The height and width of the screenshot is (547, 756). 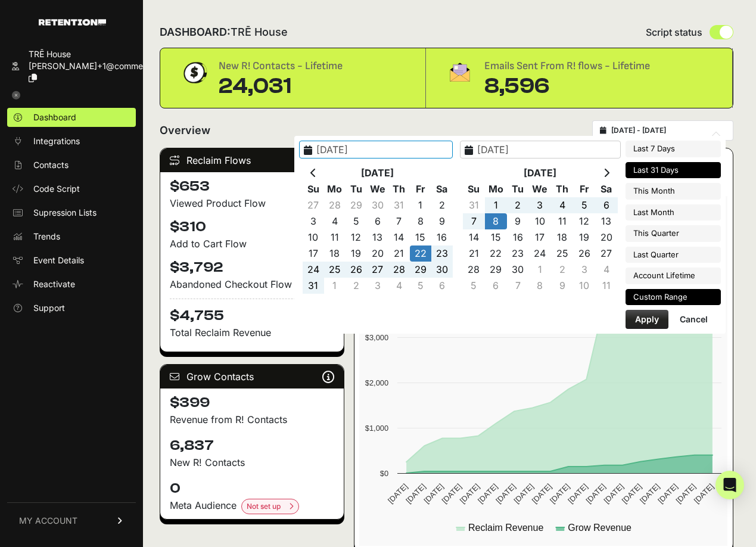 What do you see at coordinates (252, 284) in the screenshot?
I see `div: Abandoned Checkout Flow` at bounding box center [252, 284].